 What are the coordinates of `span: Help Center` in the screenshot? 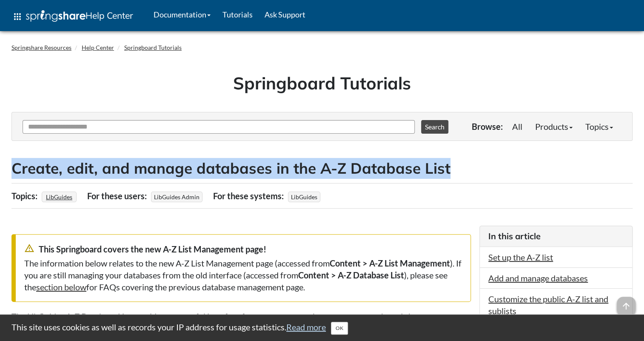 It's located at (110, 15).